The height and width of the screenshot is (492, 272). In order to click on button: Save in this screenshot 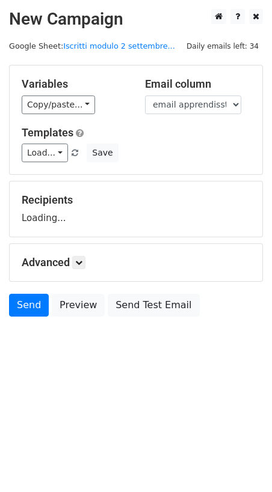, I will do `click(102, 153)`.